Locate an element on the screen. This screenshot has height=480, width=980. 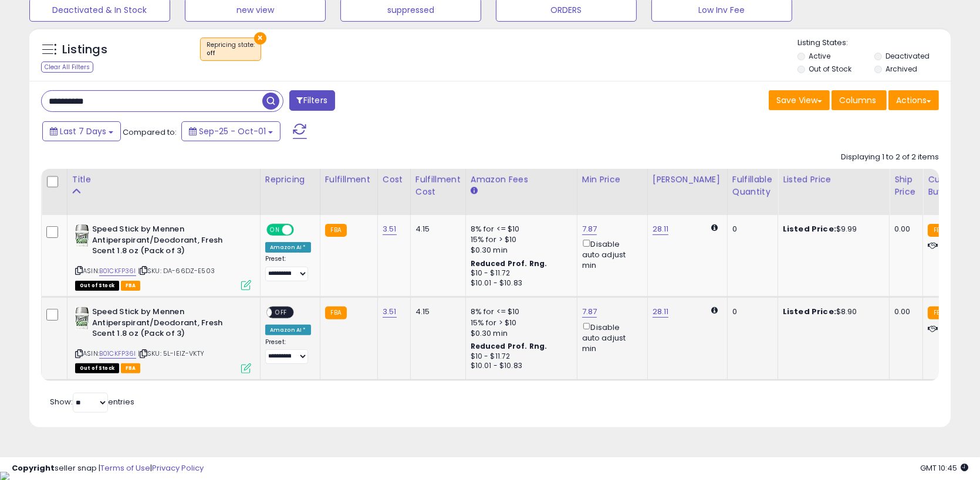
h5: Listings is located at coordinates (85, 50).